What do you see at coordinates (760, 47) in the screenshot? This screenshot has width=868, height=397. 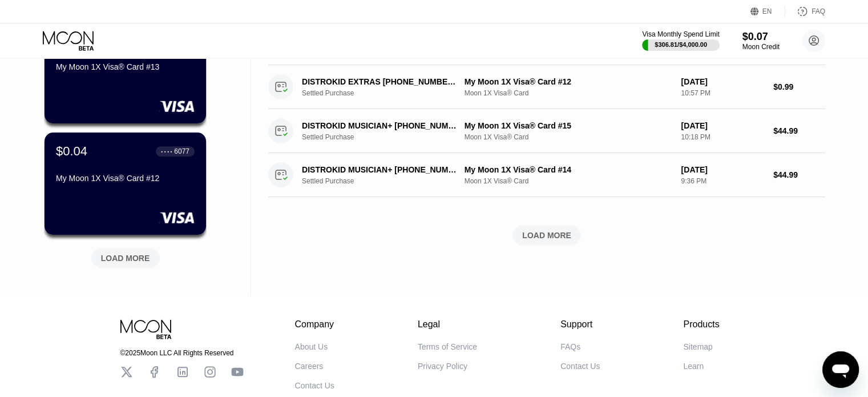 I see `div: Moon Credit` at bounding box center [760, 47].